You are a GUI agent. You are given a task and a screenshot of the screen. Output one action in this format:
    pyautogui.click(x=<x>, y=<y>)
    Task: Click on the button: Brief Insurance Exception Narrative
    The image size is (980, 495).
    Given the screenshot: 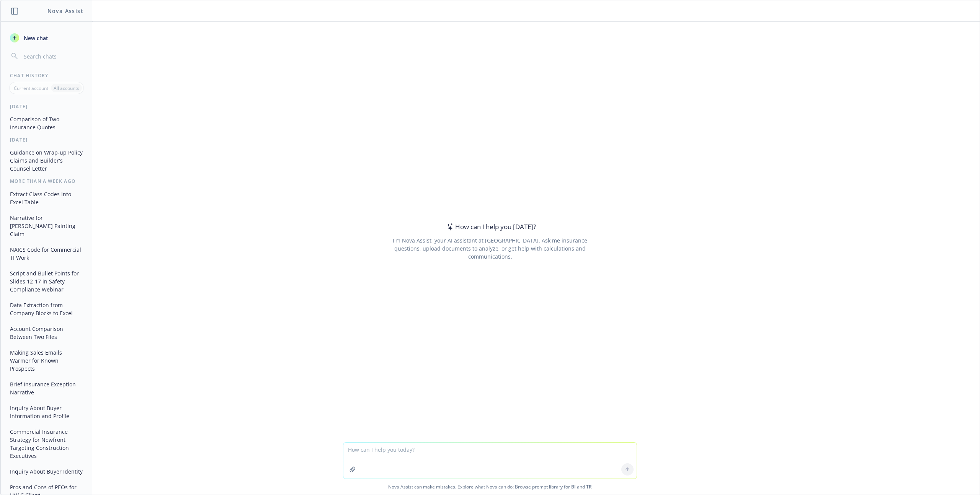 What is the action you would take?
    pyautogui.click(x=46, y=388)
    